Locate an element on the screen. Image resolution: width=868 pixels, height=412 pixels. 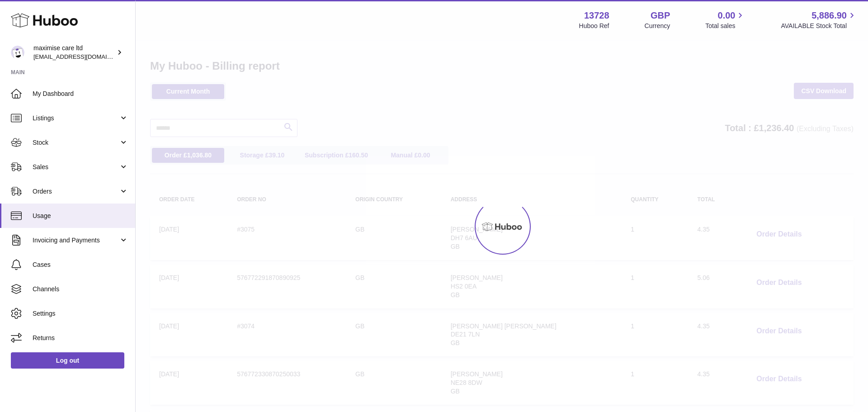
a: 5,886.90 AVAILABLE Stock Total is located at coordinates (819, 20).